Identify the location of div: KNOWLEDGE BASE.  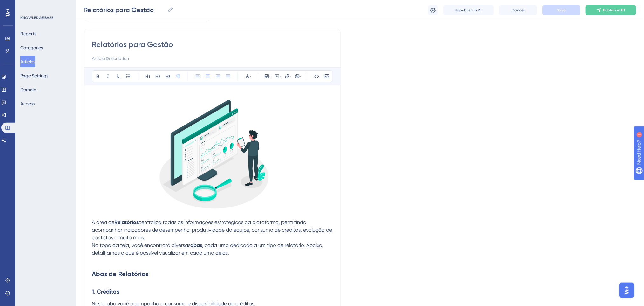
(37, 18).